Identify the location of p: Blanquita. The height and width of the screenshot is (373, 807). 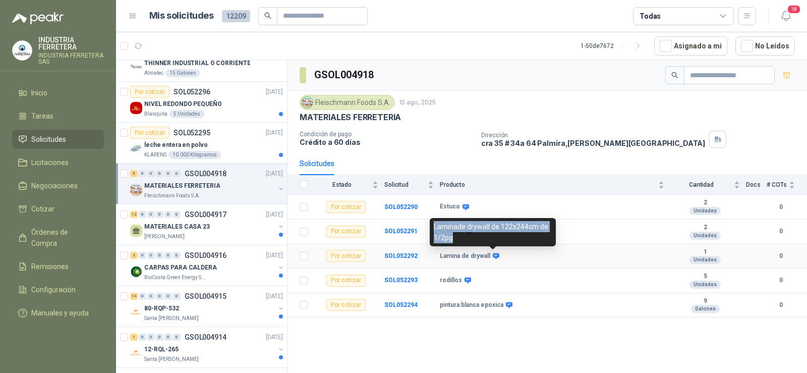
(156, 114).